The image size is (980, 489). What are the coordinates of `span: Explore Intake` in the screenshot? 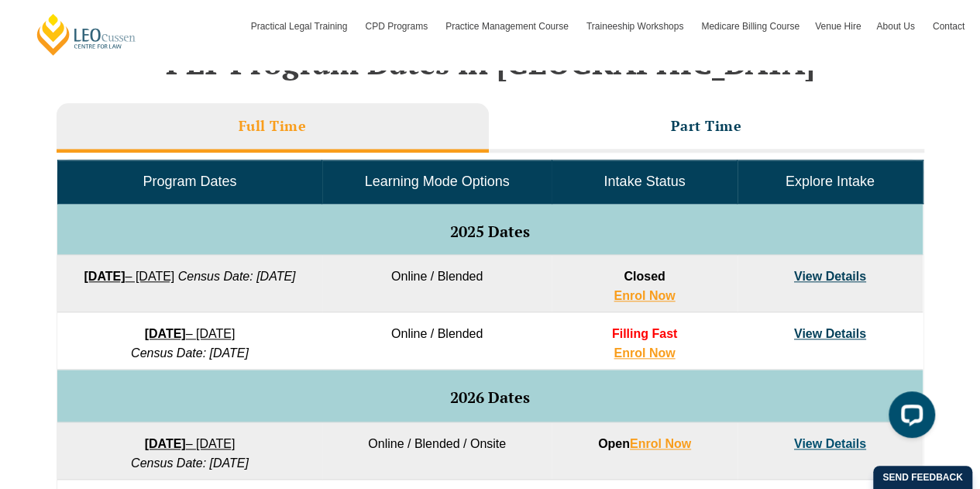 It's located at (830, 181).